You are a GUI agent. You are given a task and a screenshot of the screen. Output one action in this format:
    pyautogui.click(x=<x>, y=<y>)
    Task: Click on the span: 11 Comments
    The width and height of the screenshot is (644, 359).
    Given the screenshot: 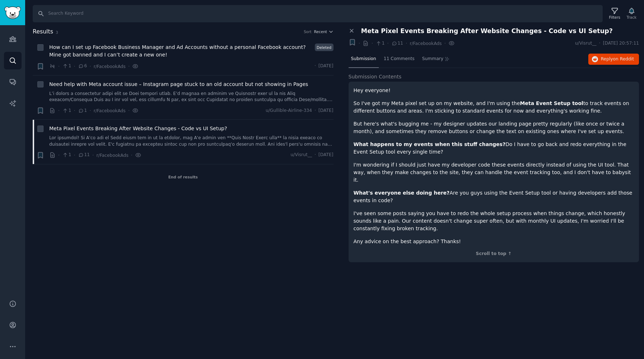 What is the action you would take?
    pyautogui.click(x=399, y=59)
    